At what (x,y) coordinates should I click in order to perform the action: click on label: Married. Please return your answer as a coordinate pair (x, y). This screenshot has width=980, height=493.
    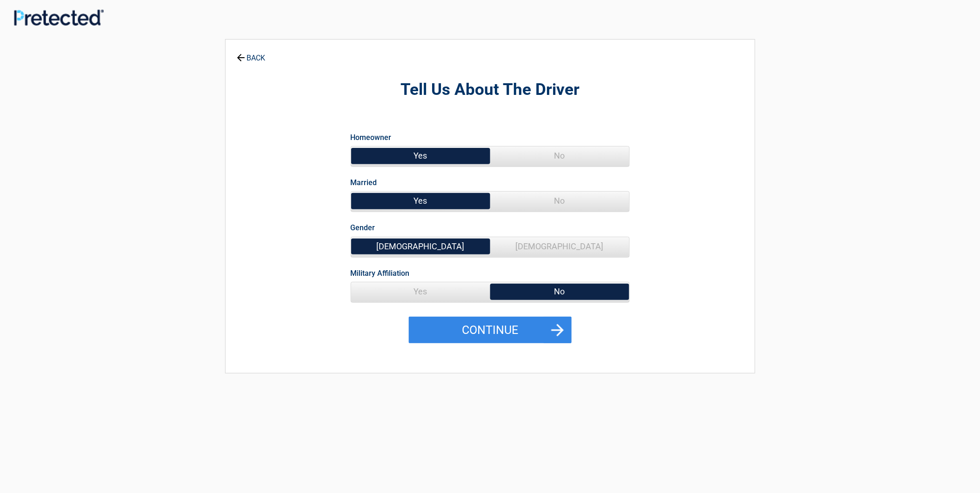
    Looking at the image, I should click on (364, 183).